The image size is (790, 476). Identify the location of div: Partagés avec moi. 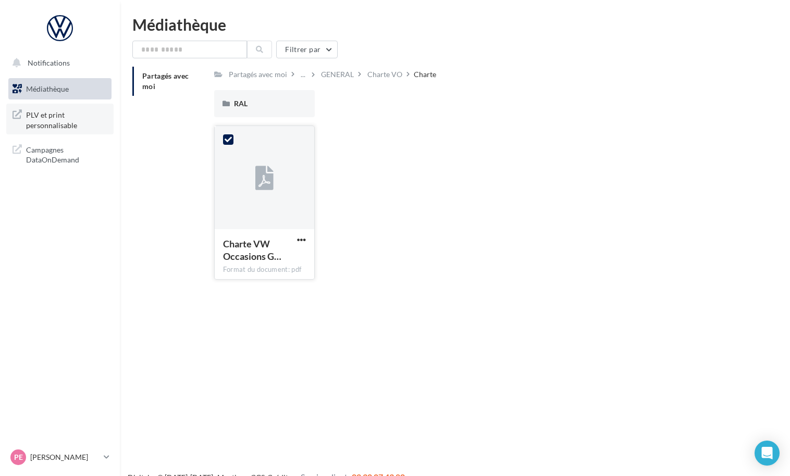
(258, 75).